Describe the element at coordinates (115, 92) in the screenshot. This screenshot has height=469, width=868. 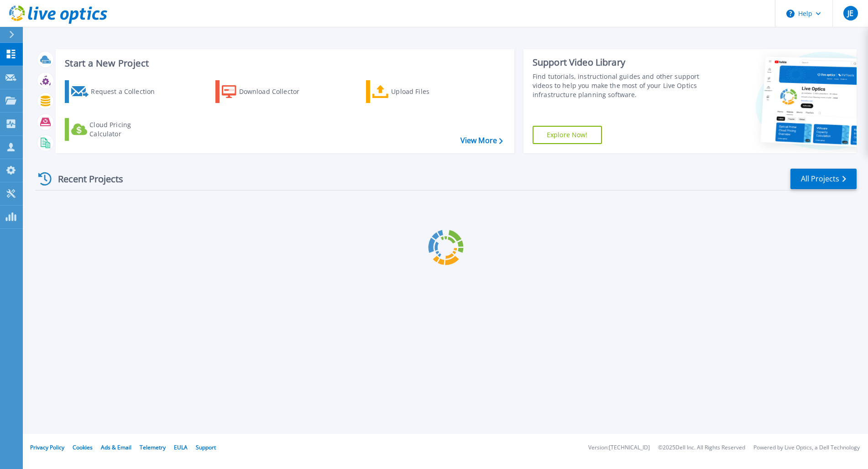
I see `a: Request a Collection` at that location.